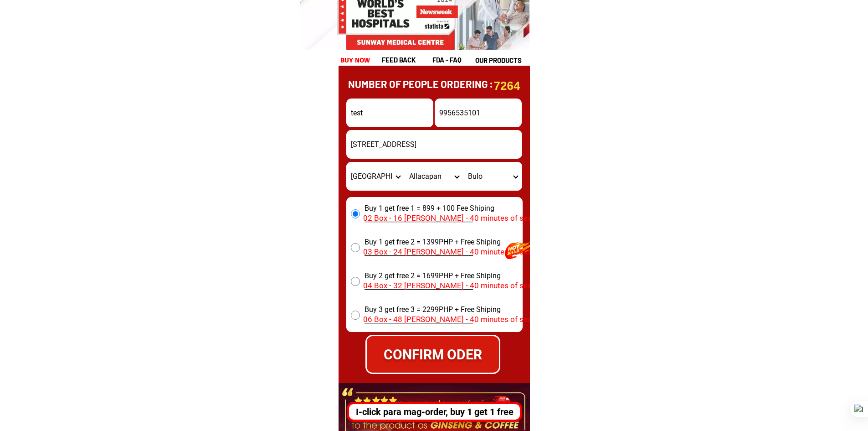 This screenshot has height=431, width=868. I want to click on input: Buy 2 get free 2 = 1699PHP + Free Shiping __________________________________, so click(355, 281).